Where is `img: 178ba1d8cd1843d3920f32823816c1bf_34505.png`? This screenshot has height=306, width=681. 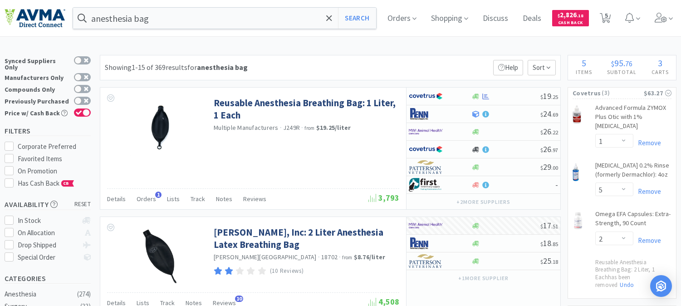 img: 178ba1d8cd1843d3920f32823816c1bf_34505.png is located at coordinates (576, 114).